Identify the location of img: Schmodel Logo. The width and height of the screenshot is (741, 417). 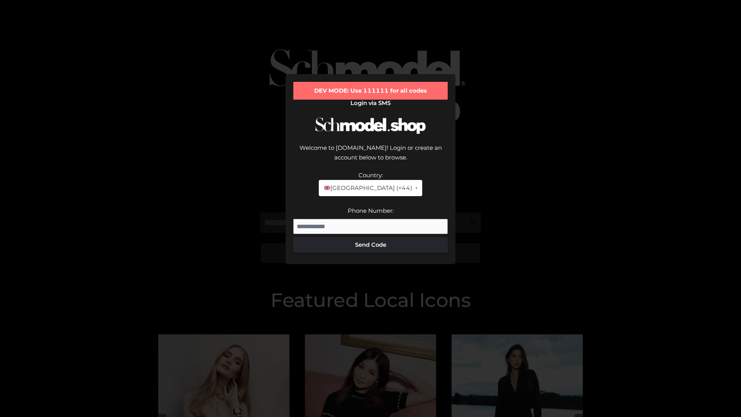
(370, 125).